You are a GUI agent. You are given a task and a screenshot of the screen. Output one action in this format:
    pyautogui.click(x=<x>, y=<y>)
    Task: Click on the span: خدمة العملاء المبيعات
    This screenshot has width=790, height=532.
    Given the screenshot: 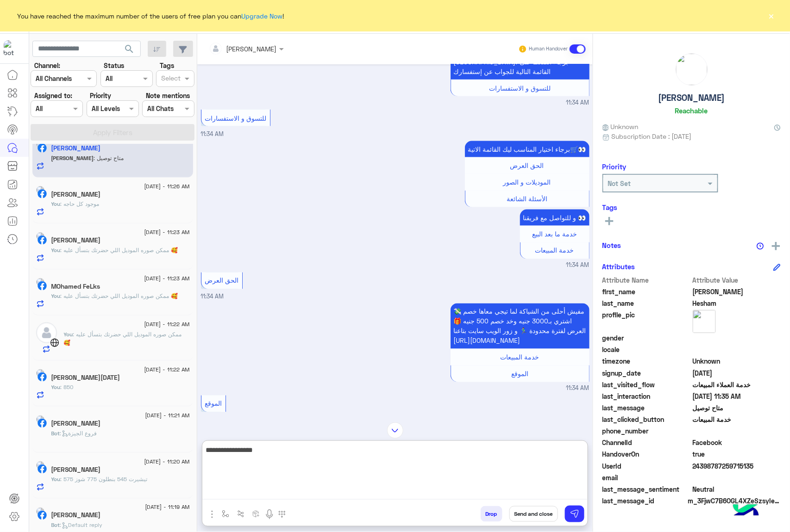 What is the action you would take?
    pyautogui.click(x=736, y=384)
    